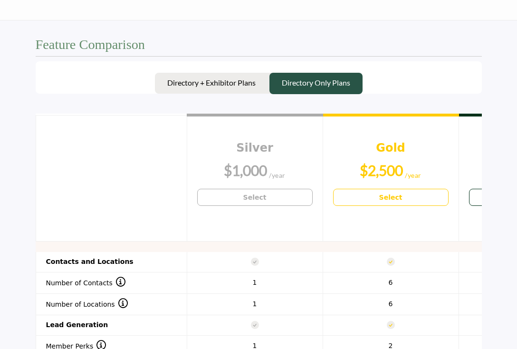  What do you see at coordinates (211, 84) in the screenshot?
I see `button: Directory + Exhibitor Plans` at bounding box center [211, 84].